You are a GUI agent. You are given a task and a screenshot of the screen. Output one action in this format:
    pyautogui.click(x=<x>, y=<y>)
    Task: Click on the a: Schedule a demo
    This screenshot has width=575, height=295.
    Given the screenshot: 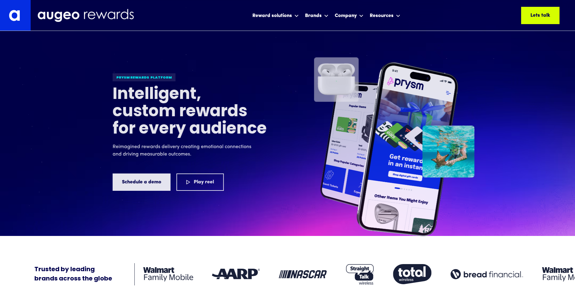 What is the action you would take?
    pyautogui.click(x=141, y=182)
    